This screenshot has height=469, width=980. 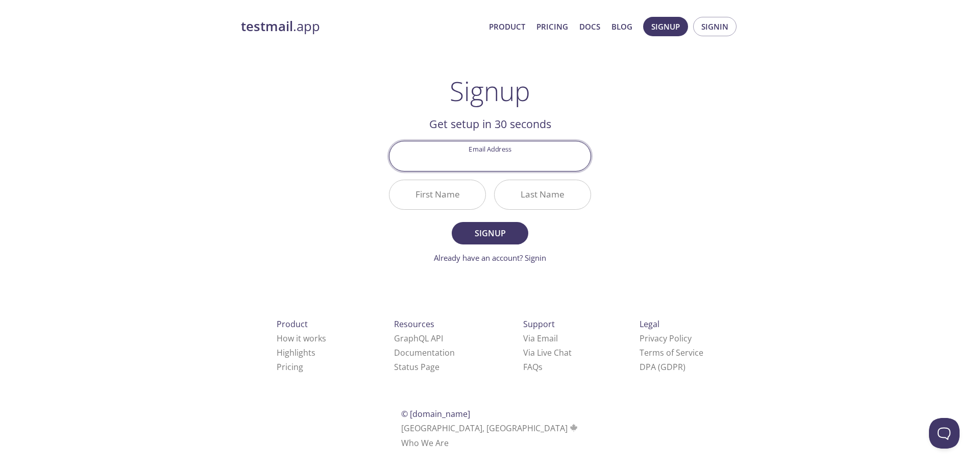 I want to click on a: DPA (GDPR), so click(x=663, y=367).